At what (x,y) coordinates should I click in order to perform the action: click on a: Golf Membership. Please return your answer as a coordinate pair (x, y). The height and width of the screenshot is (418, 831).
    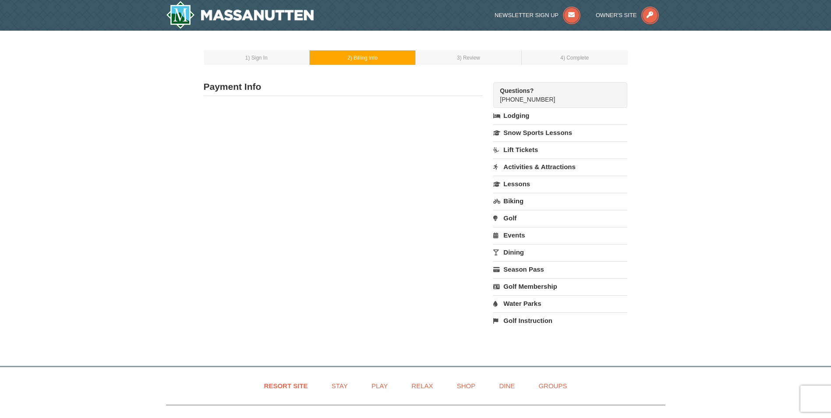
    Looking at the image, I should click on (561, 286).